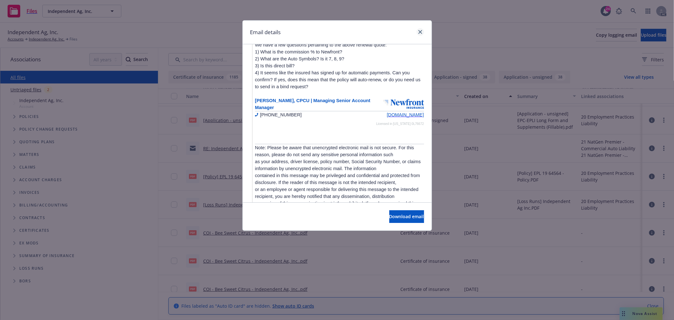 The height and width of the screenshot is (320, 674). What do you see at coordinates (340, 182) in the screenshot?
I see `p: Note: Please be aware that unencrypted electronic mail is not secure. For this reason, please do ...` at bounding box center [340, 182].